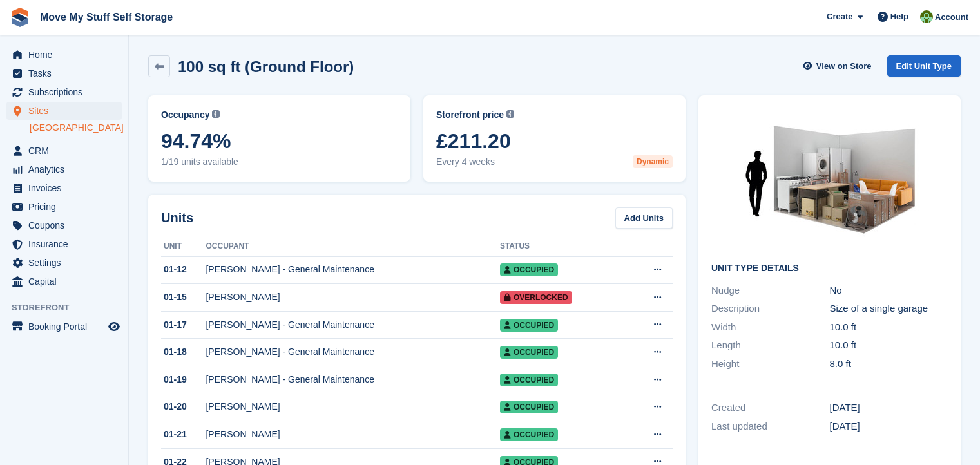 Image resolution: width=980 pixels, height=465 pixels. Describe the element at coordinates (183, 247) in the screenshot. I see `th: Unit` at that location.